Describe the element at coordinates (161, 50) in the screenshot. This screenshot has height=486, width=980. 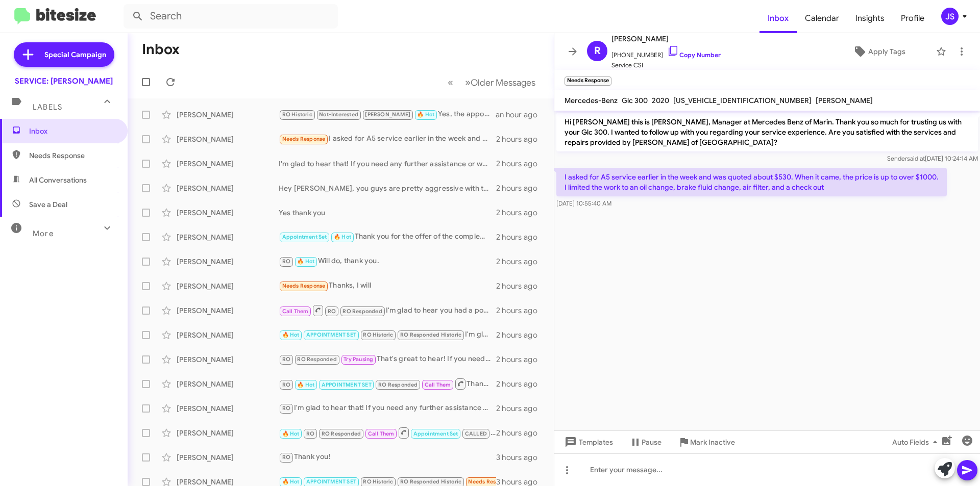
I see `h1: Inbox` at that location.